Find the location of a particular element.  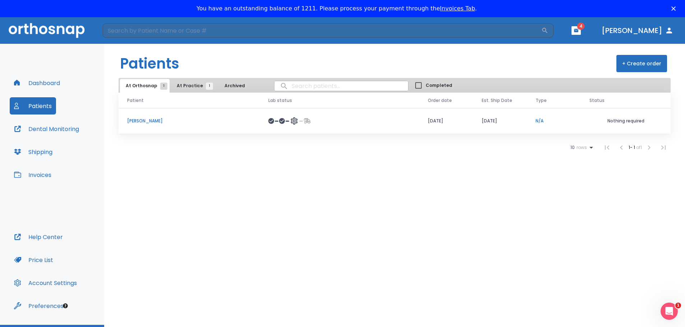

span: Est. Ship Date is located at coordinates (497, 101).